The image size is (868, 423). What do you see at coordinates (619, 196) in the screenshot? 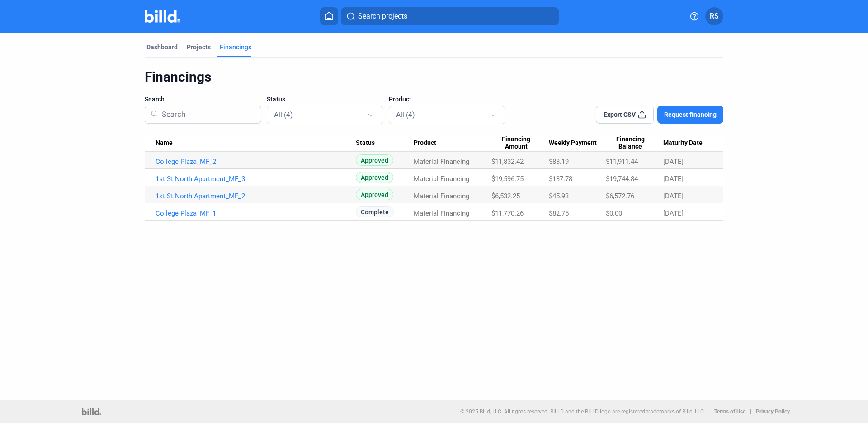
I see `span: $6,572.76` at bounding box center [619, 196].